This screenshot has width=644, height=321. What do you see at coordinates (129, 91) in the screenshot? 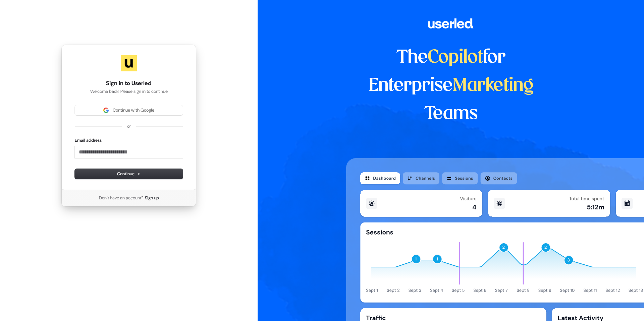
I see `p: Welcome back! Please sign in to continue` at bounding box center [129, 91].